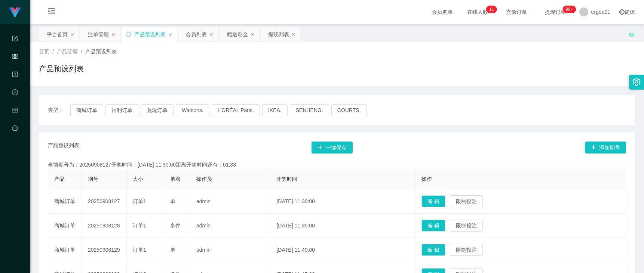 This screenshot has height=273, width=644. Describe the element at coordinates (15, 105) in the screenshot. I see `span: 内容中心` at that location.